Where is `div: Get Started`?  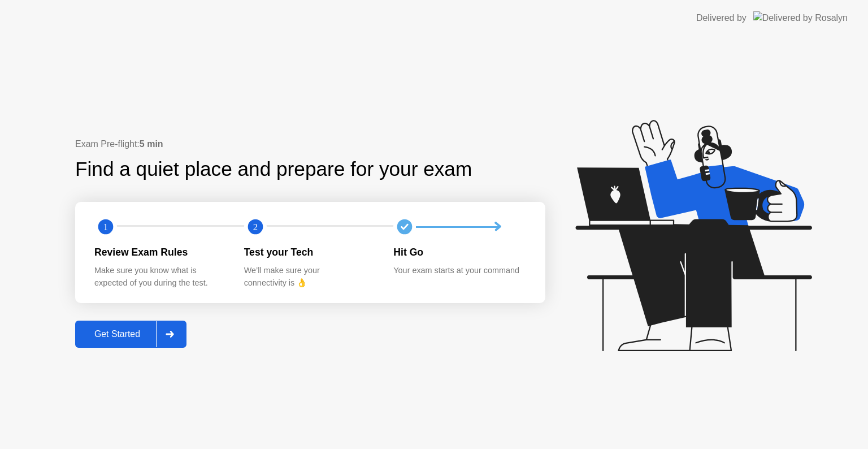
div: Get Started is located at coordinates (117, 334).